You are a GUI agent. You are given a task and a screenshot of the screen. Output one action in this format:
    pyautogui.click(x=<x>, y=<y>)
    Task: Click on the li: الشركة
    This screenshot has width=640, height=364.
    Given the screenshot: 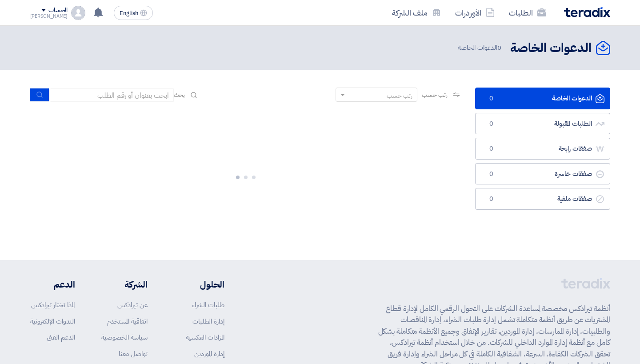 What is the action you would take?
    pyautogui.click(x=125, y=284)
    